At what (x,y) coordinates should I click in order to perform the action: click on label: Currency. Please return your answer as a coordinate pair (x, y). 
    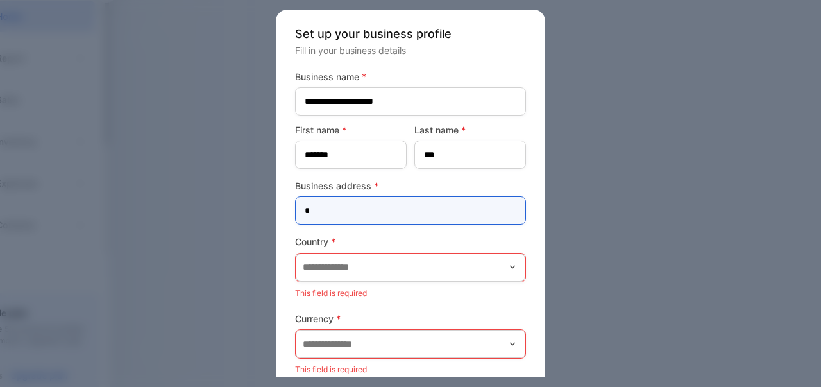
    Looking at the image, I should click on (411, 318).